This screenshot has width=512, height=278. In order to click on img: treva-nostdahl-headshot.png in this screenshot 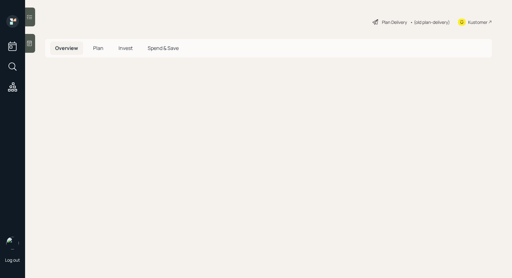, I will do `click(13, 243)`.